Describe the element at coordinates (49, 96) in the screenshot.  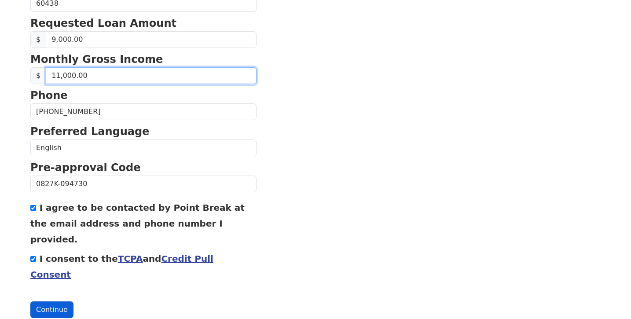
I see `strong: Phone` at that location.